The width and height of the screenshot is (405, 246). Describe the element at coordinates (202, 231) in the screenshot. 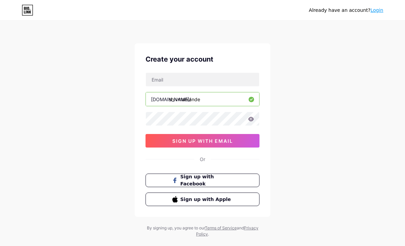

I see `div: By signing up, you agree to our and .` at that location.